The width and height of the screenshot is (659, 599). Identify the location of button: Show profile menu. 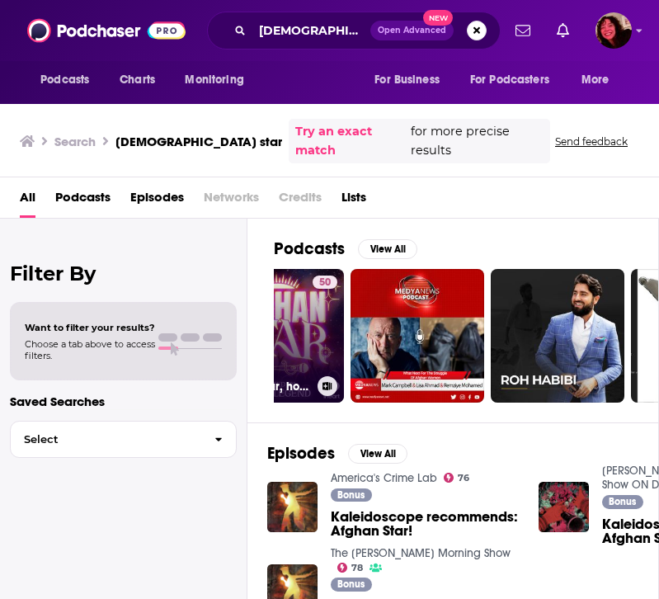
(613, 31).